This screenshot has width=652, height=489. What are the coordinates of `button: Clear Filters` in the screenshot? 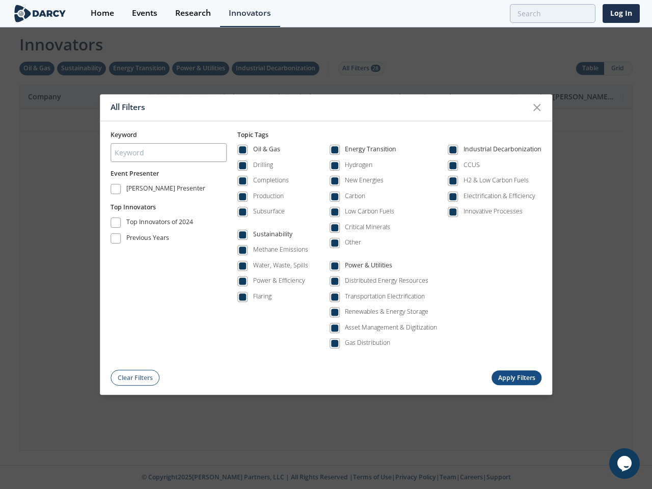 It's located at (135, 378).